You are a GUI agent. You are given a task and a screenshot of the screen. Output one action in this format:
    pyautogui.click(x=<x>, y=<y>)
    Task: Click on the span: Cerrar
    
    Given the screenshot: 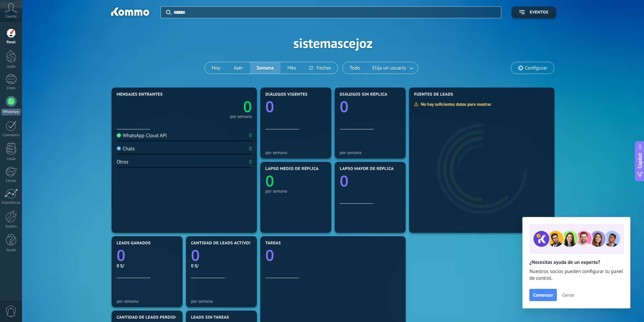 What is the action you would take?
    pyautogui.click(x=569, y=295)
    